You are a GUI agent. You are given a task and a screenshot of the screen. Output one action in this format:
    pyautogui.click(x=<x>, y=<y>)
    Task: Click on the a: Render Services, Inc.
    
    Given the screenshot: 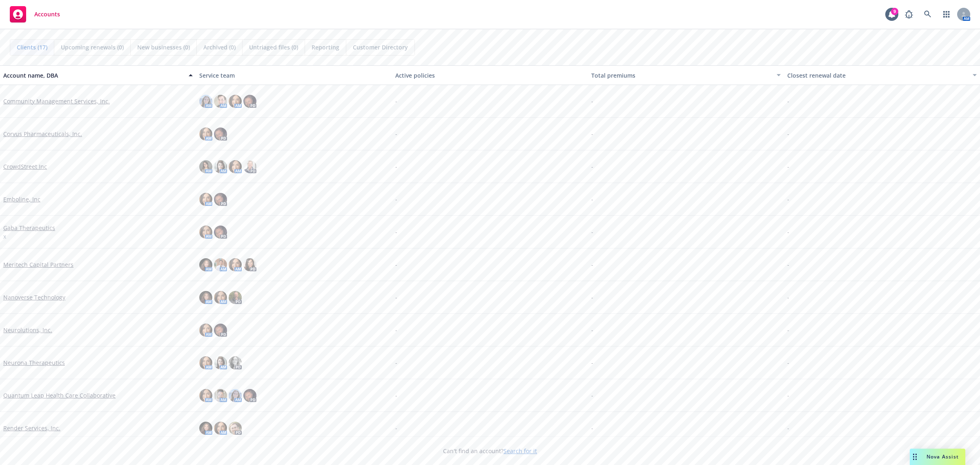 What is the action you would take?
    pyautogui.click(x=32, y=428)
    